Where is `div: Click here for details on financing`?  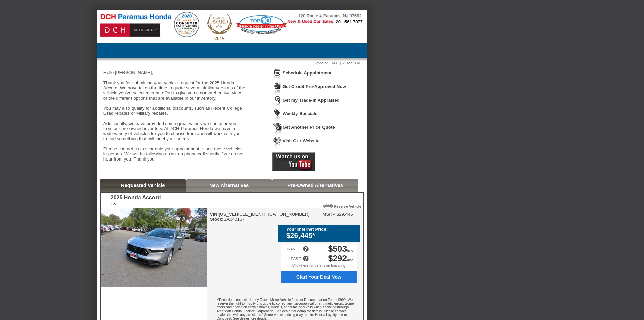 div: Click here for details on financing is located at coordinates (319, 267).